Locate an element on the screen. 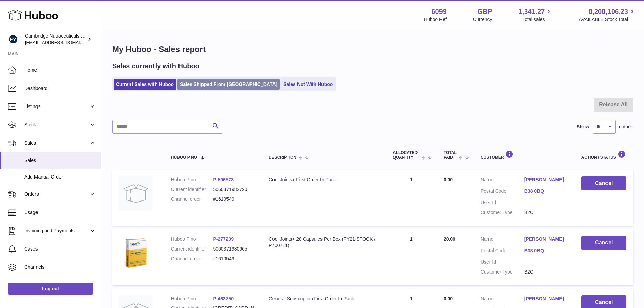 Image resolution: width=644 pixels, height=308 pixels. img: 60991619191258.png is located at coordinates (136, 253).